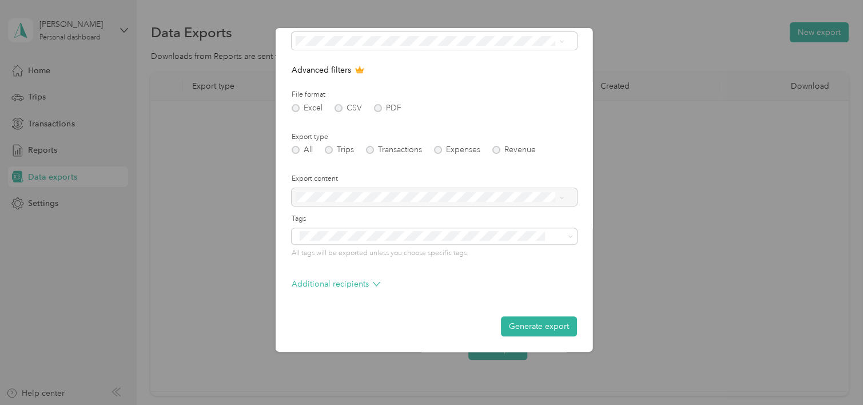  Describe the element at coordinates (434, 219) in the screenshot. I see `label: Tags` at that location.